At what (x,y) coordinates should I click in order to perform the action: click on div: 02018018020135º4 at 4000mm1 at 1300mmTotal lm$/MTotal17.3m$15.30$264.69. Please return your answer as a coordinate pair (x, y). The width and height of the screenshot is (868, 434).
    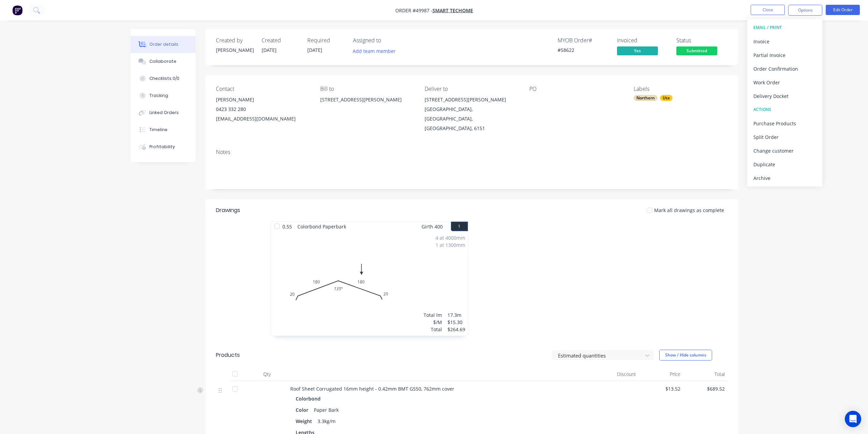
    Looking at the image, I should click on (370, 283).